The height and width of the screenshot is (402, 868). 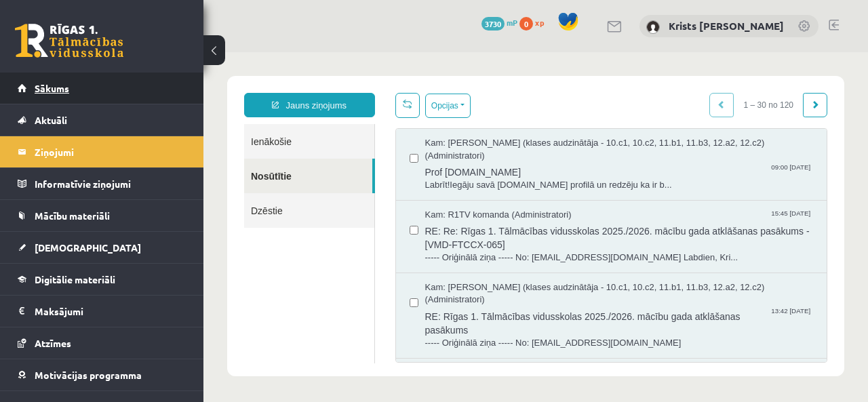 I want to click on span: xp, so click(x=539, y=23).